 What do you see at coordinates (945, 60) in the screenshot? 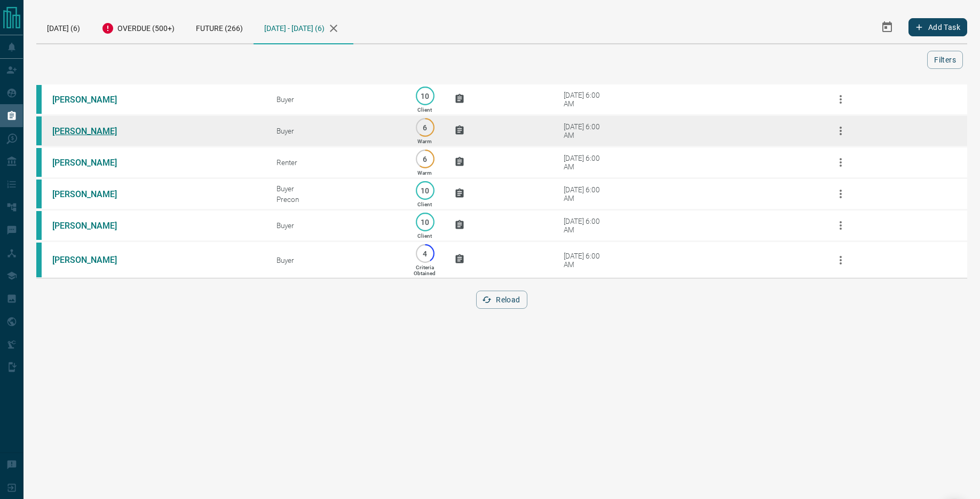
I see `button: Filters` at bounding box center [945, 60].